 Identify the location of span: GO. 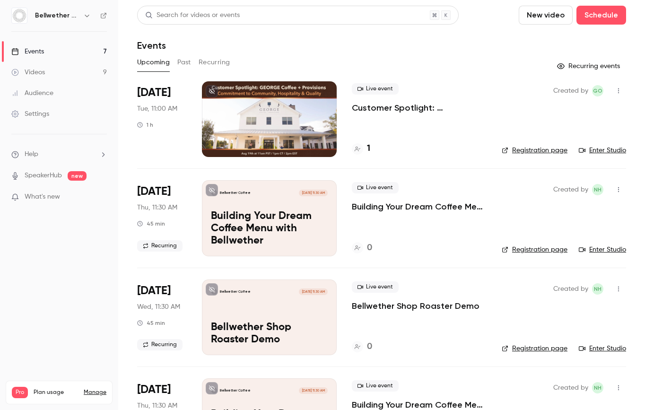
(597, 91).